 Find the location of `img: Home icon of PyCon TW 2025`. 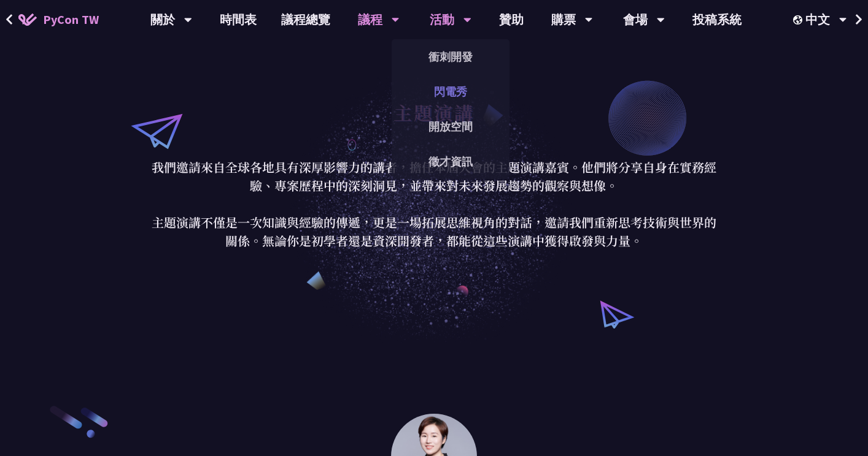

img: Home icon of PyCon TW 2025 is located at coordinates (27, 19).